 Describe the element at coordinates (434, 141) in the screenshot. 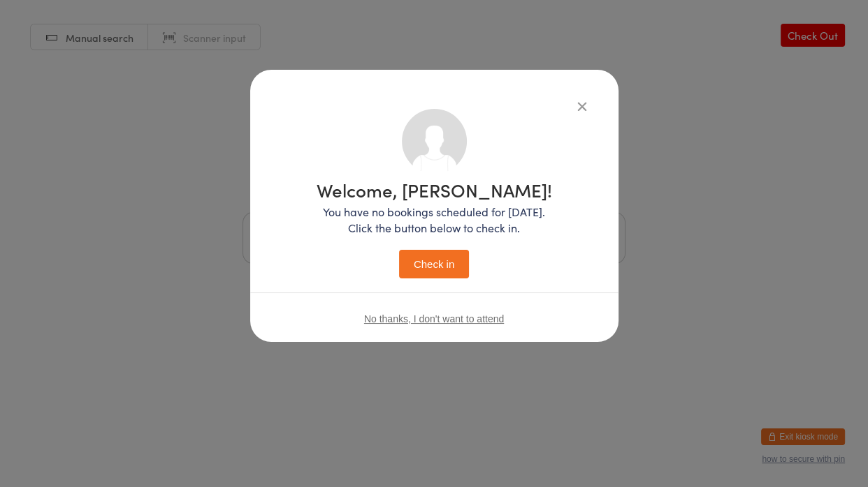

I see `img: no_photo.png` at that location.